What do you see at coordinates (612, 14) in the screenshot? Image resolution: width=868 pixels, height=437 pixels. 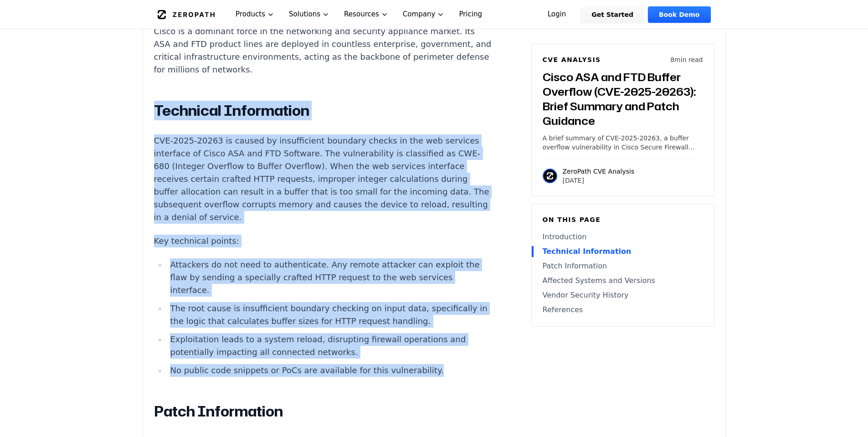 I see `a: Get Started` at bounding box center [612, 14].